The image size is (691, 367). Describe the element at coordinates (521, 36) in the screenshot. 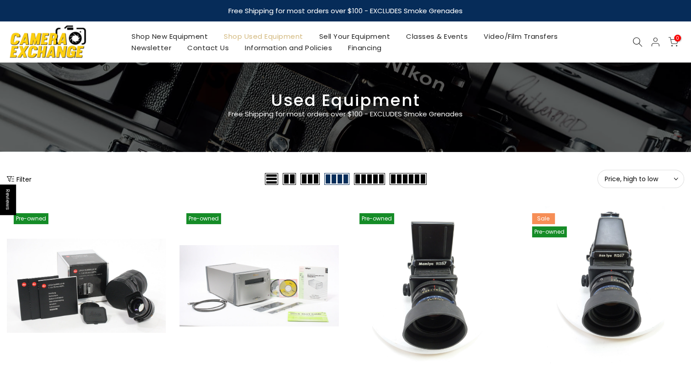

I see `a: Video/Film Transfers` at that location.